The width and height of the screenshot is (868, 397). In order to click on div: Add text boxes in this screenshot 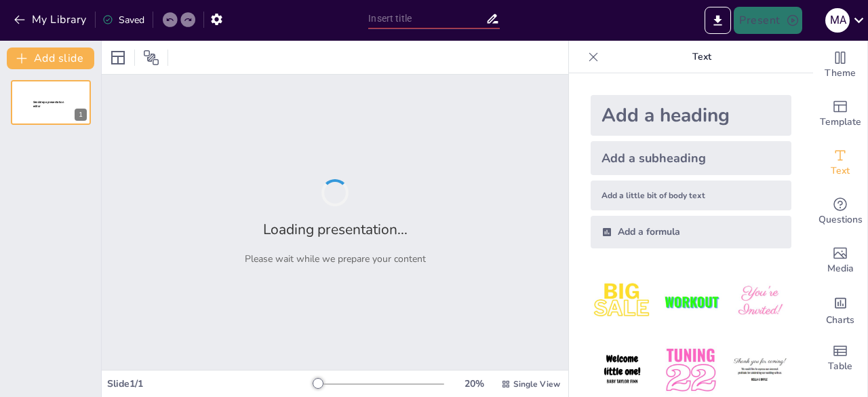, I will do `click(840, 163)`.